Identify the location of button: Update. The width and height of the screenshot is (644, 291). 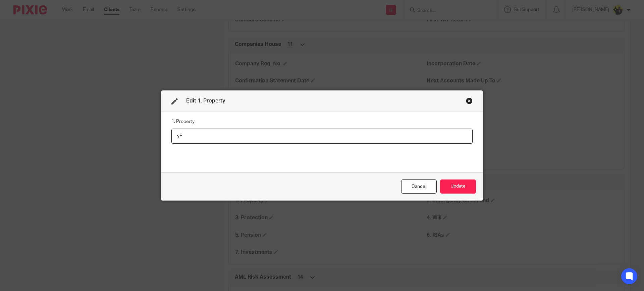
(458, 186).